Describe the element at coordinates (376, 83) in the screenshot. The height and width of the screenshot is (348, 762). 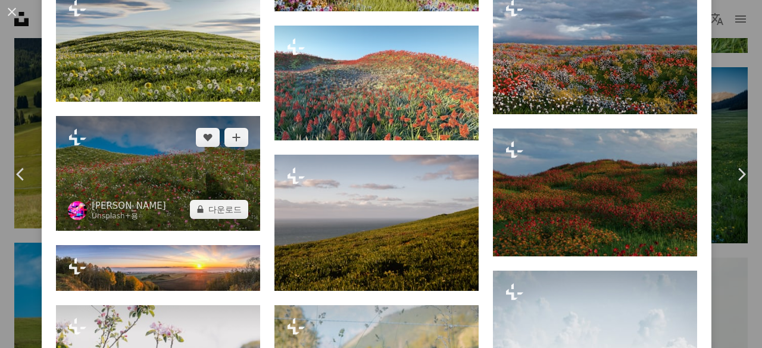
I see `img: 푸른 하늘을 배경으로 한 빨간 꽃밭` at that location.